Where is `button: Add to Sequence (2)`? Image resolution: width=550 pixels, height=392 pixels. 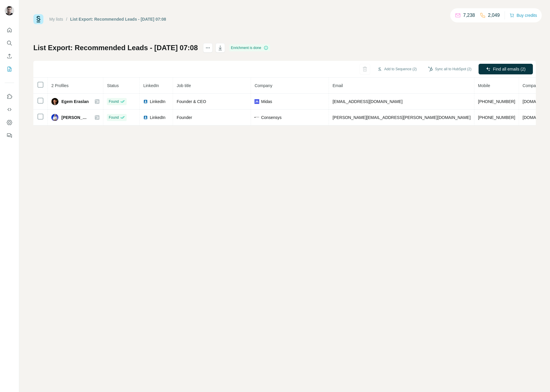 button: Add to Sequence (2) is located at coordinates (397, 69).